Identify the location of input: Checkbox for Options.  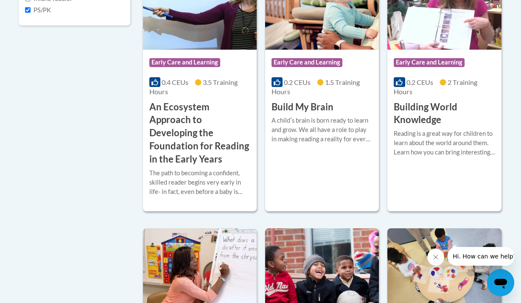
(28, 10).